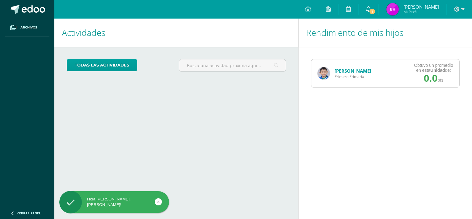  Describe the element at coordinates (440, 80) in the screenshot. I see `span: pts` at that location.